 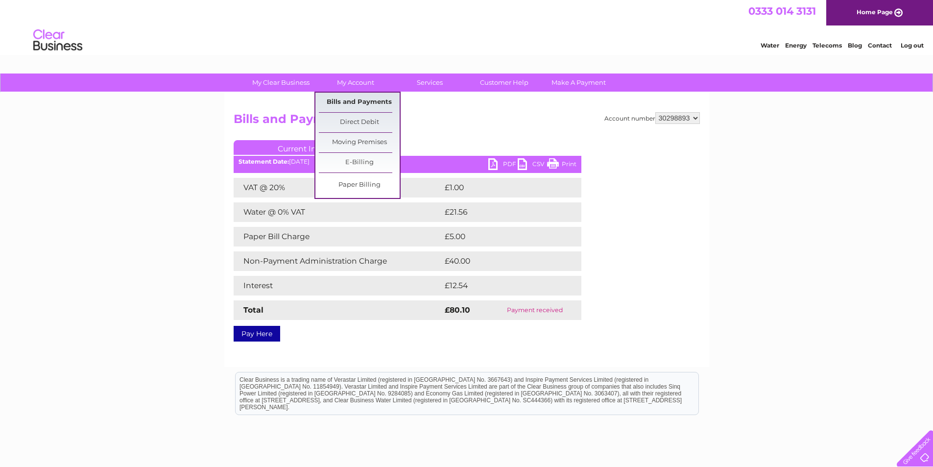 What do you see at coordinates (338, 188) in the screenshot?
I see `td: VAT @ 20%` at bounding box center [338, 188].